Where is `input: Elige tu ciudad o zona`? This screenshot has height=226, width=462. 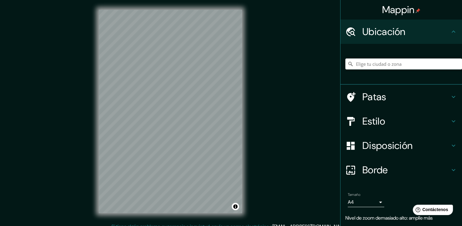 input: Elige tu ciudad o zona is located at coordinates (404, 64).